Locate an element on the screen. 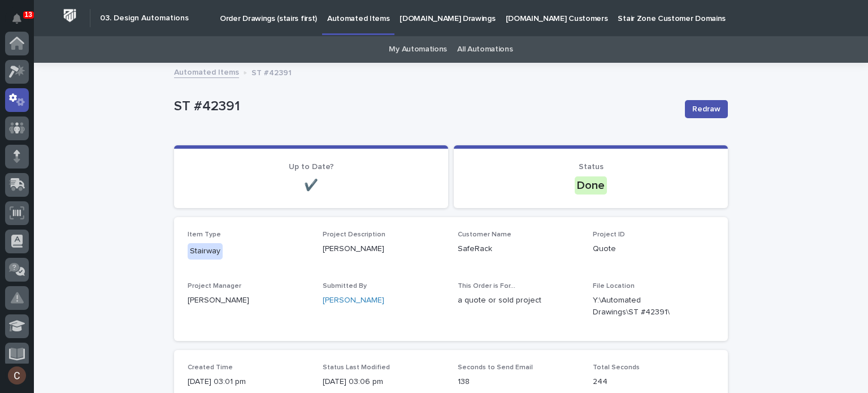 The width and height of the screenshot is (868, 393). p: 138 is located at coordinates (518, 382).